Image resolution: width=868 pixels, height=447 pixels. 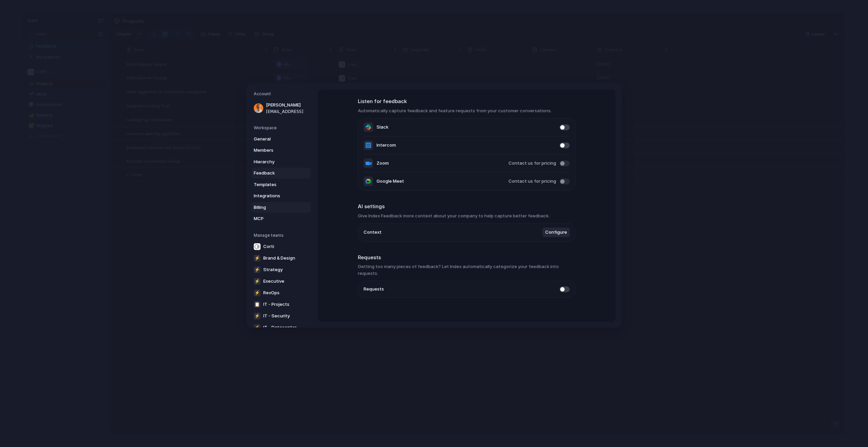 I want to click on span: Intercom, so click(x=386, y=145).